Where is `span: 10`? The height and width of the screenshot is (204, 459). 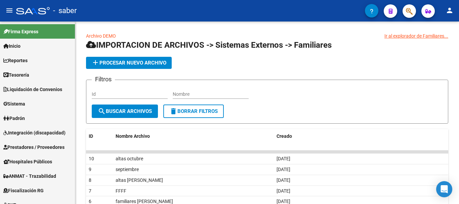 span: 10 is located at coordinates (91, 159).